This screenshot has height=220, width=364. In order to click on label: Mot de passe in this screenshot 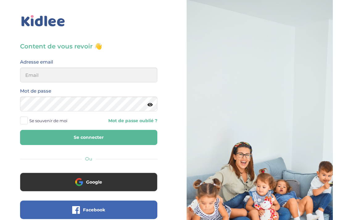, I will do `click(36, 91)`.